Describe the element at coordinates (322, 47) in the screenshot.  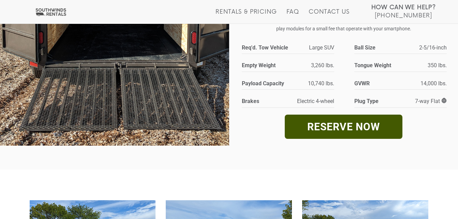
I see `span: Large SUV` at that location.